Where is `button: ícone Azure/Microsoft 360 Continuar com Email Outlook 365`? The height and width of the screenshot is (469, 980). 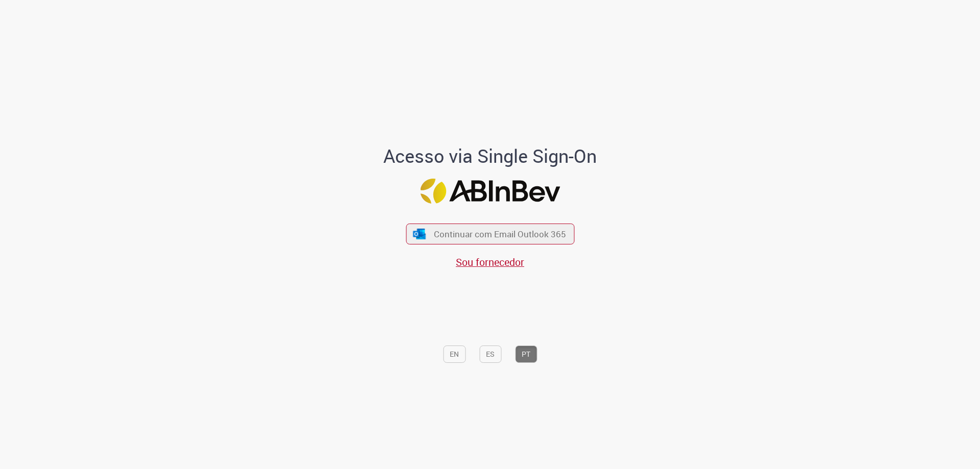 button: ícone Azure/Microsoft 360 Continuar com Email Outlook 365 is located at coordinates (490, 234).